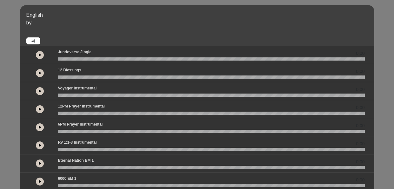  Describe the element at coordinates (29, 23) in the screenshot. I see `span: by` at that location.